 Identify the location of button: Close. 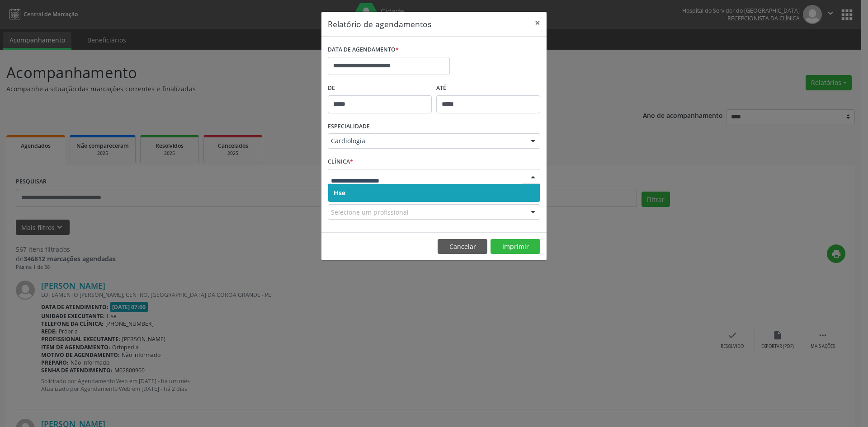
(538, 23).